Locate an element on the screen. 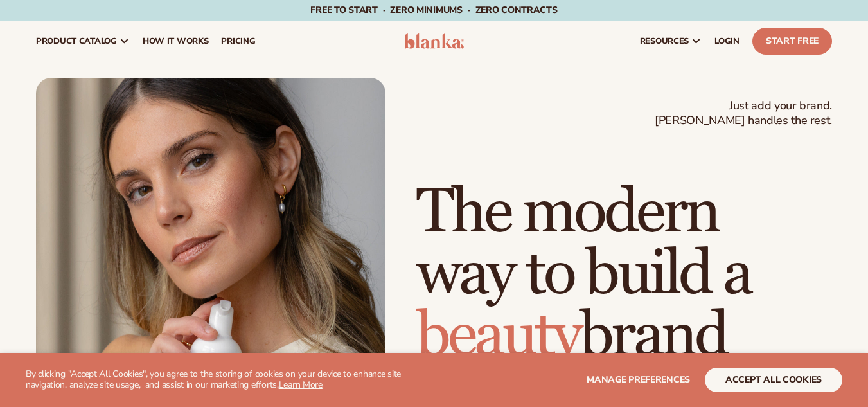  h1: The modern way to build a brand is located at coordinates (624, 274).